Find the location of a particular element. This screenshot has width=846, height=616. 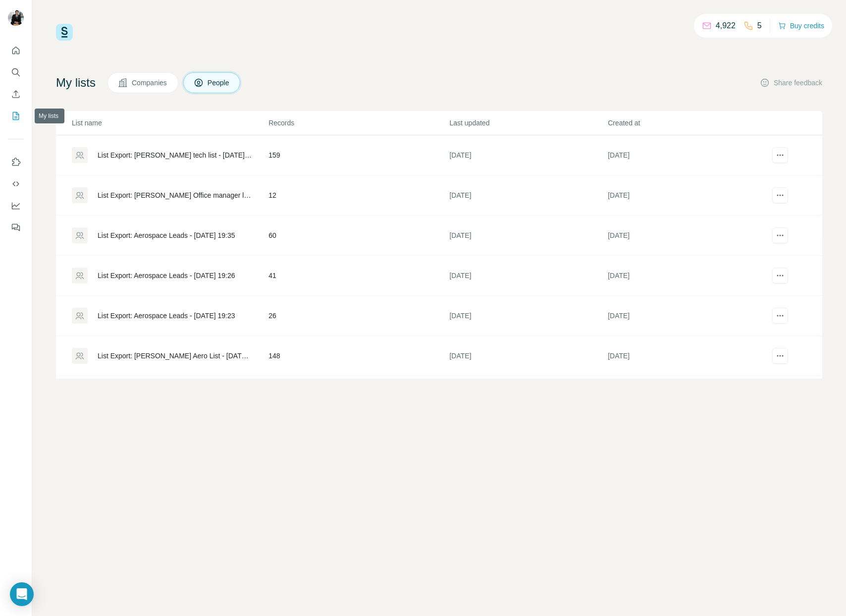

p: Created at is located at coordinates (687, 123).